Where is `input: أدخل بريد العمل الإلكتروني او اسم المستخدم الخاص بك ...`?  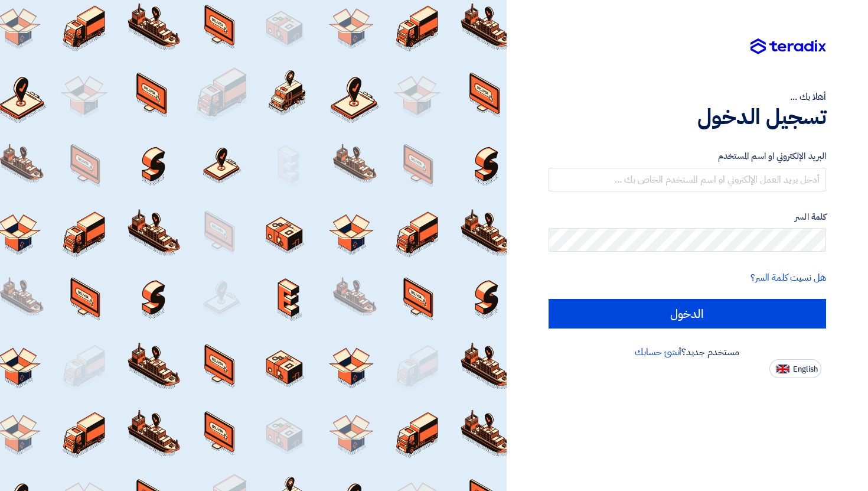 input: أدخل بريد العمل الإلكتروني او اسم المستخدم الخاص بك ... is located at coordinates (687, 179).